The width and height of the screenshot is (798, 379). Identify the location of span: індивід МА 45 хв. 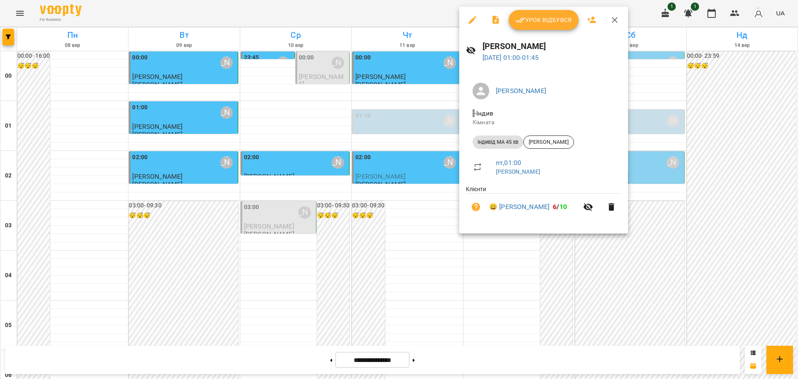
(498, 142).